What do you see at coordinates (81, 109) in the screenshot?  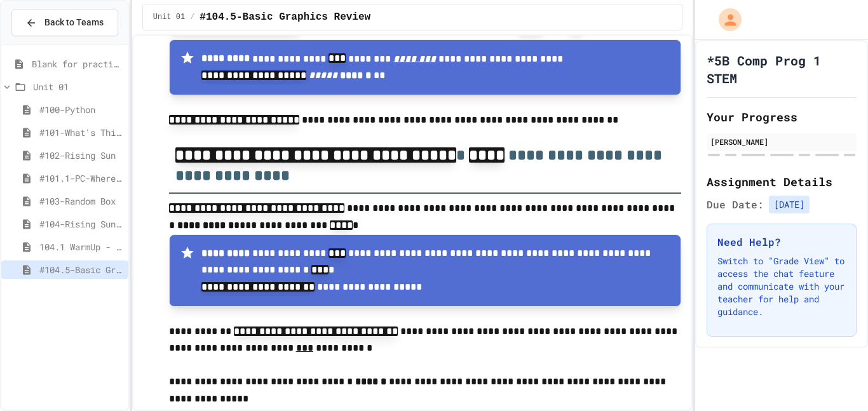 I see `span: #100-Python` at bounding box center [81, 109].